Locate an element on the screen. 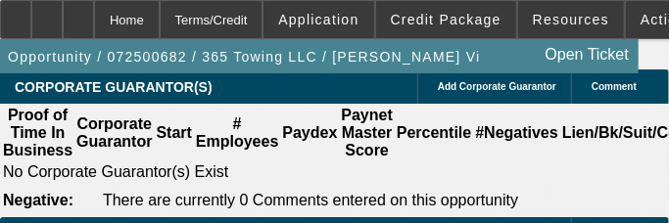  button: Resources is located at coordinates (571, 20).